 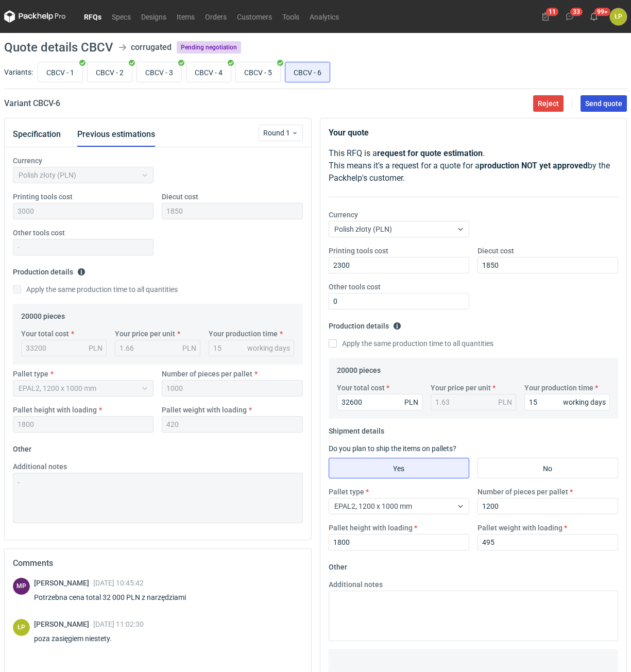 I want to click on a: Tools, so click(x=291, y=16).